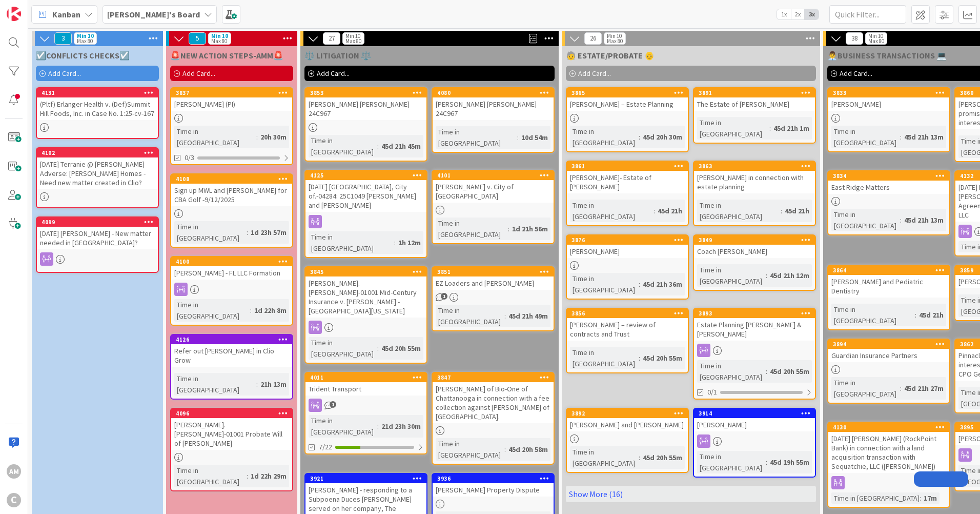 The image size is (980, 514). What do you see at coordinates (889, 344) in the screenshot?
I see `div: 3894` at bounding box center [889, 344].